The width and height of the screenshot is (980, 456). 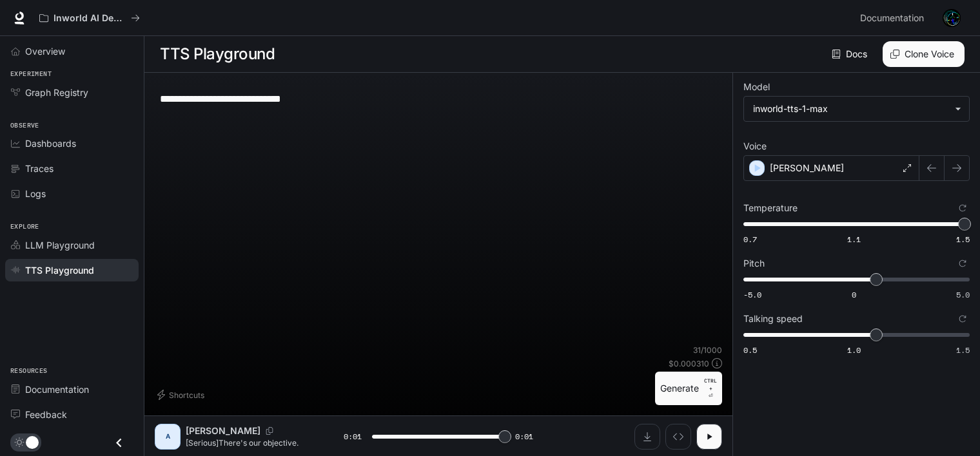 What do you see at coordinates (270, 431) in the screenshot?
I see `button: Copy Voice ID` at bounding box center [270, 431].